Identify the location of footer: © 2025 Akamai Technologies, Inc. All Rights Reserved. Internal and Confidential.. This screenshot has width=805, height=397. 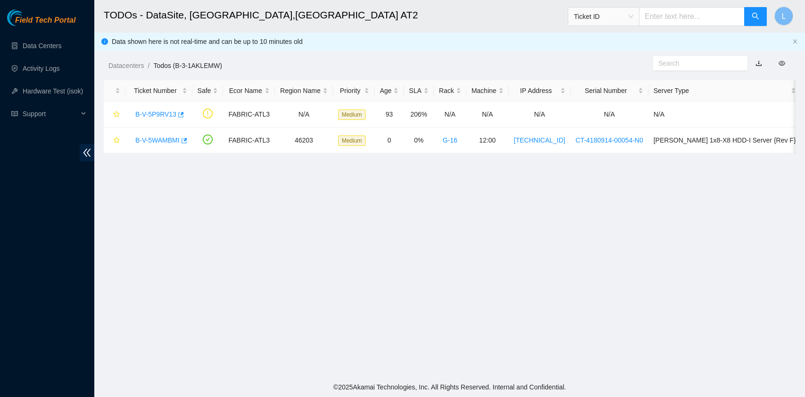
(450, 387).